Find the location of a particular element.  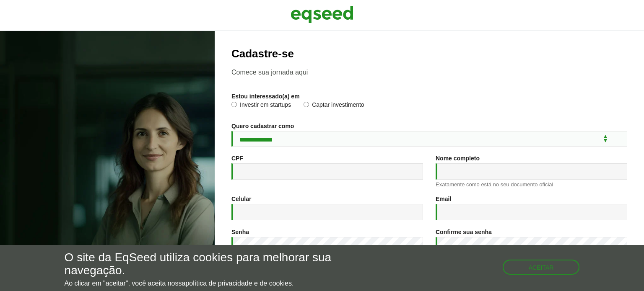

a: política de privacidade e de cookies is located at coordinates (239, 283).